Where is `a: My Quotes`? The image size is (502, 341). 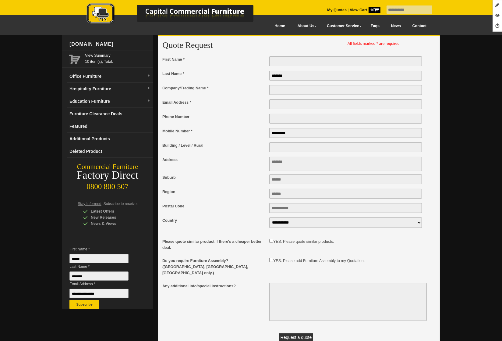
a: My Quotes is located at coordinates (337, 10).